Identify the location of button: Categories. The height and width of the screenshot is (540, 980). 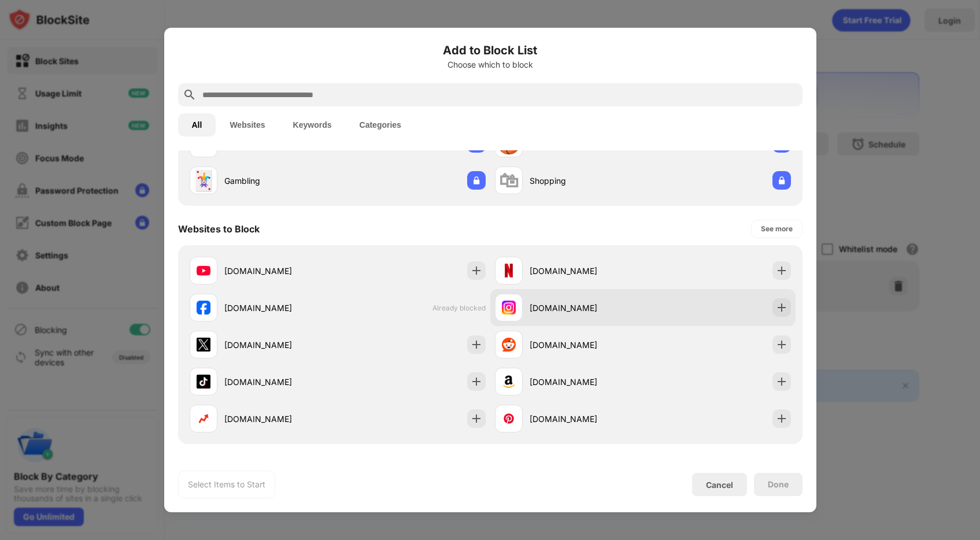
(380, 125).